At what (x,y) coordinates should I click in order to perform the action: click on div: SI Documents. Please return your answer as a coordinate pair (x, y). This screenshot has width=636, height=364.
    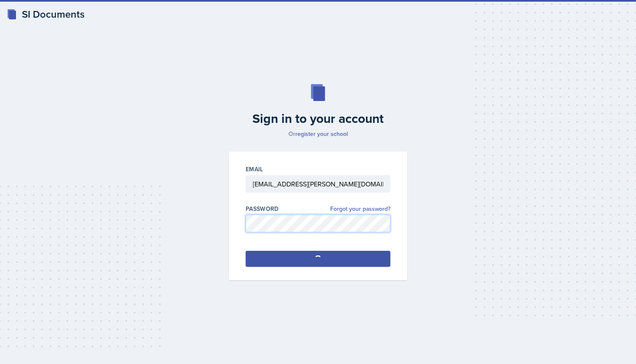
    Looking at the image, I should click on (45, 15).